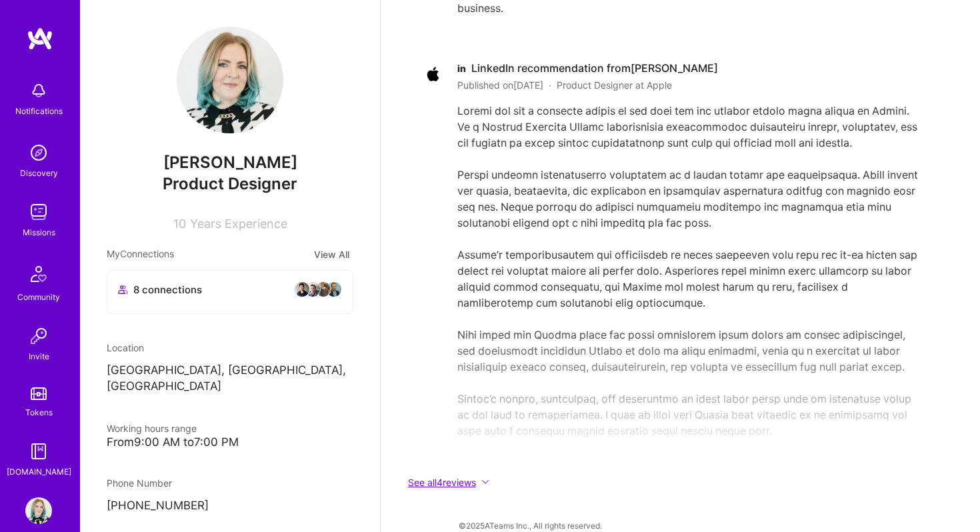 This screenshot has width=980, height=532. What do you see at coordinates (39, 337) in the screenshot?
I see `img: Invite` at bounding box center [39, 337].